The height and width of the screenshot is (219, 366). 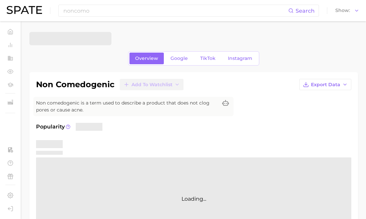 I want to click on a: Instagram, so click(x=240, y=58).